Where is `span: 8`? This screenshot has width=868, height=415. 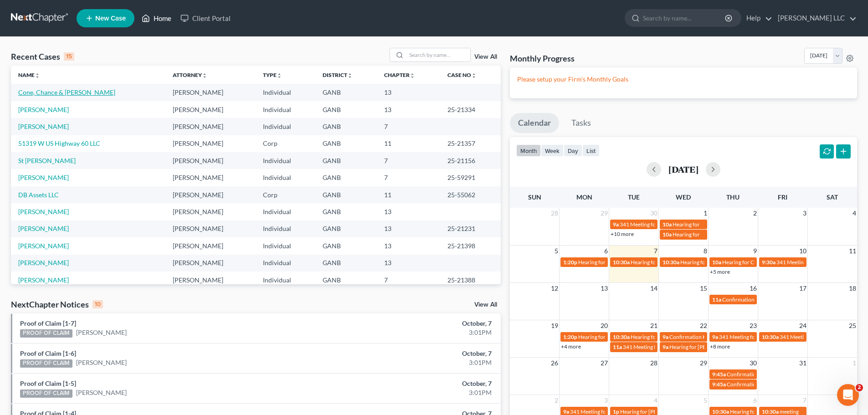
span: 8 is located at coordinates (705, 251).